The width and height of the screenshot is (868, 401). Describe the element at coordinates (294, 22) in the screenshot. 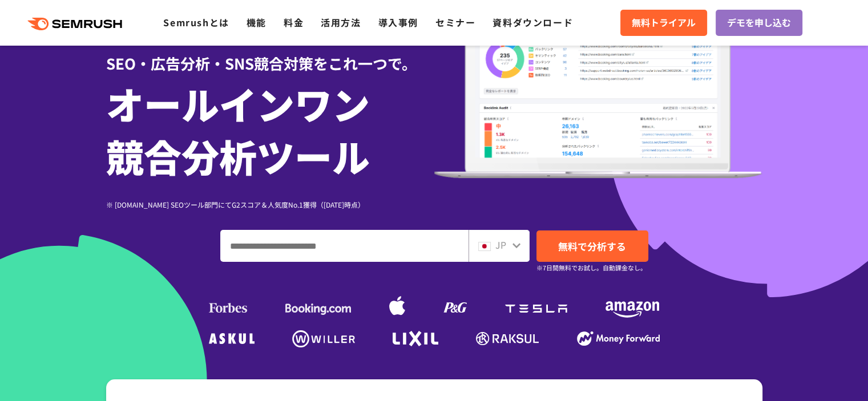

I see `a: 料金` at that location.